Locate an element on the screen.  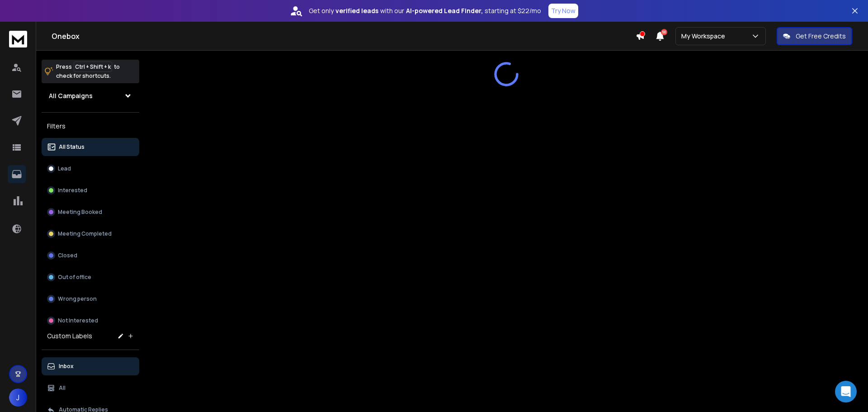
span: J is located at coordinates (18, 397).